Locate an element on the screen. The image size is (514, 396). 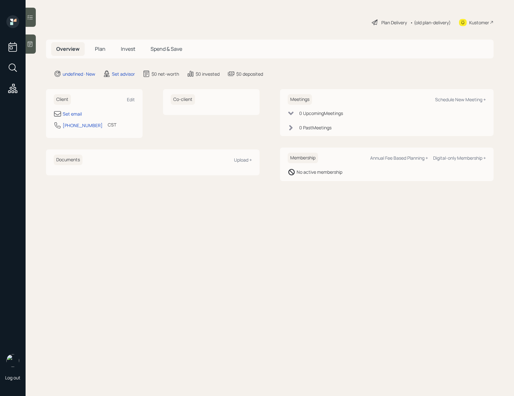
h6: Membership is located at coordinates (303, 158).